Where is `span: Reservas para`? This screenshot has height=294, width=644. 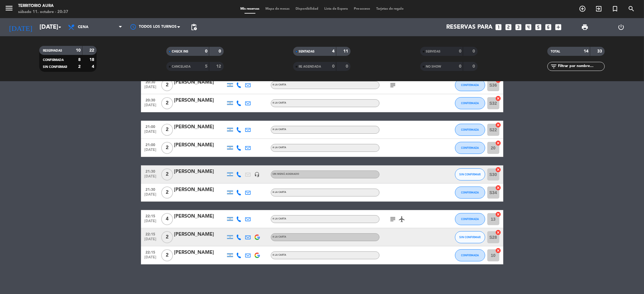
span: Reservas para is located at coordinates (469, 27).